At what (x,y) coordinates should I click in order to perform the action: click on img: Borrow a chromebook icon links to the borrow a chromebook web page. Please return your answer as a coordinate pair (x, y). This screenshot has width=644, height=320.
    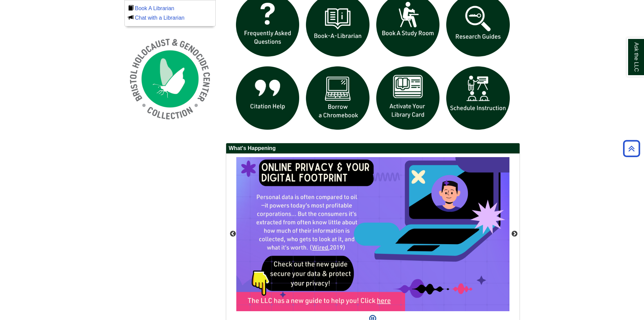
    Looking at the image, I should click on (338, 98).